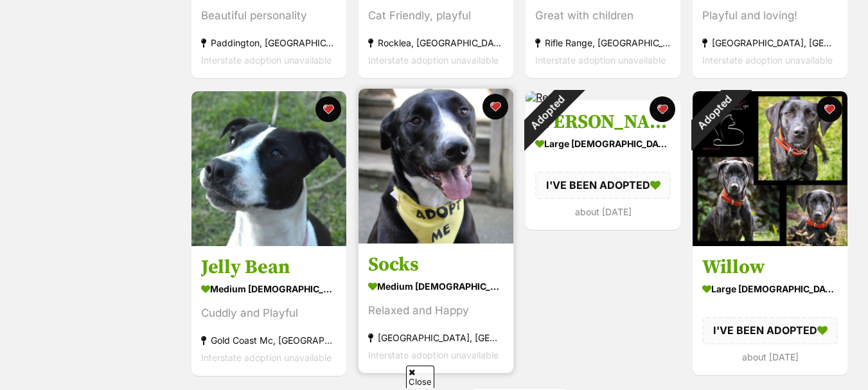 The width and height of the screenshot is (868, 390). I want to click on h3: Willow, so click(770, 267).